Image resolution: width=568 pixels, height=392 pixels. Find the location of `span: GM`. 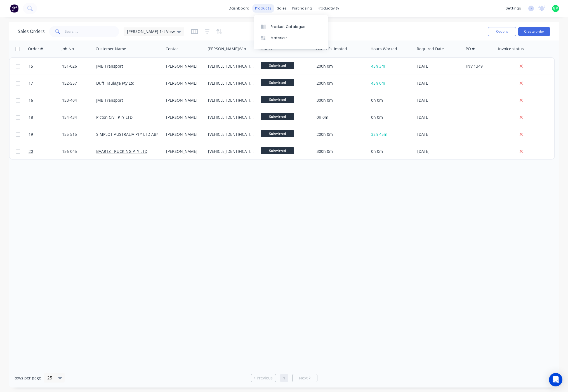

span: GM is located at coordinates (556, 8).